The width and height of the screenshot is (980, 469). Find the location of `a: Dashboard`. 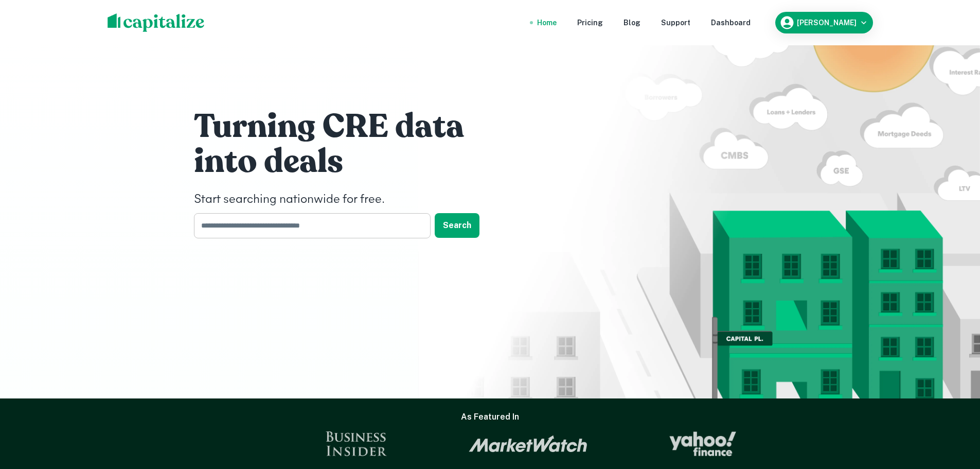

a: Dashboard is located at coordinates (731, 23).